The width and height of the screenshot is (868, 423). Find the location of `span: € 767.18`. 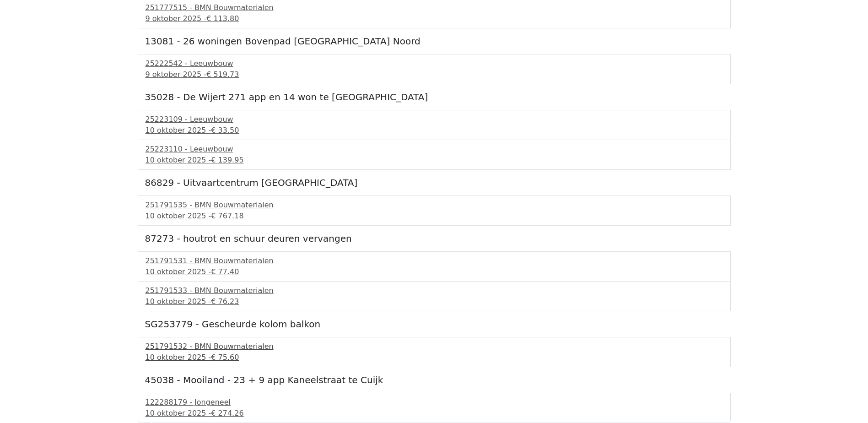

span: € 767.18 is located at coordinates (227, 216).